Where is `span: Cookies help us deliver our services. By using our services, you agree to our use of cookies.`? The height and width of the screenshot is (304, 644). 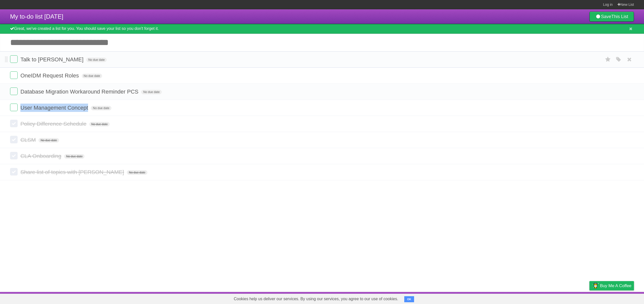
span: Cookies help us deliver our services. By using our services, you agree to our use of cookies. is located at coordinates (316, 299).